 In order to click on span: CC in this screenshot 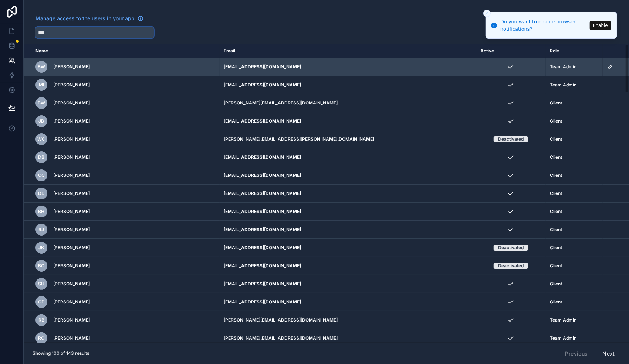, I will do `click(41, 176)`.